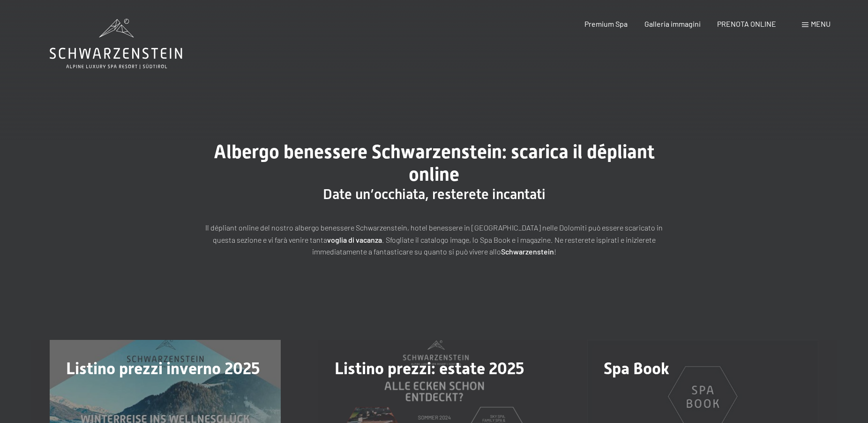 The image size is (868, 423). What do you see at coordinates (434, 162) in the screenshot?
I see `span: Albergo benessere Schwarzenstein: scarica il dépliant online` at bounding box center [434, 162].